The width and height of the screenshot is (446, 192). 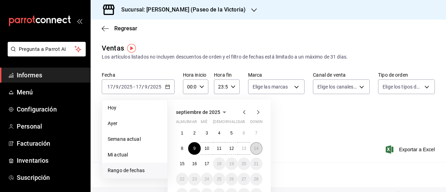 What do you see at coordinates (244, 179) in the screenshot?
I see `abbr: 27 de septiembre de 2025` at bounding box center [244, 179].